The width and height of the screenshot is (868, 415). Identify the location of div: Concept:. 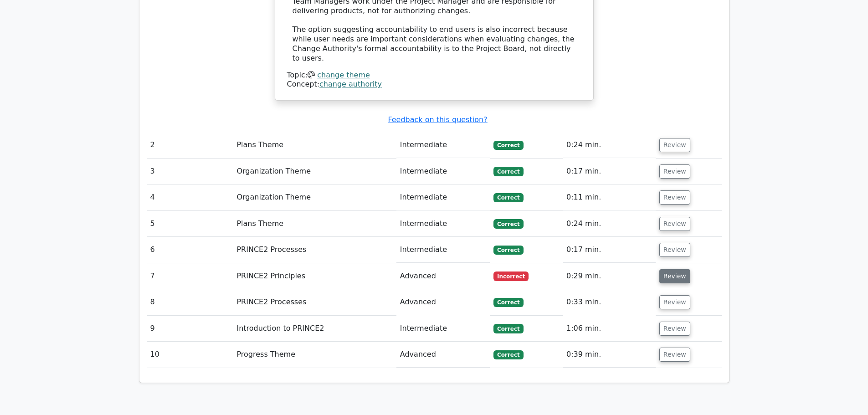
(434, 84).